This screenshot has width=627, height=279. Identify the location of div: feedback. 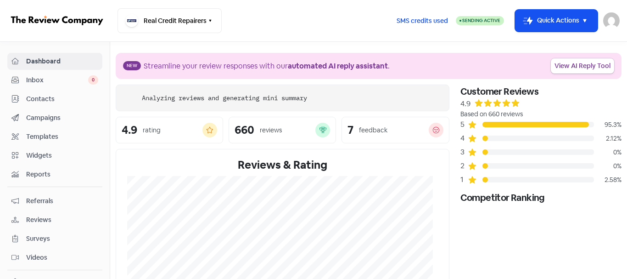
(373, 130).